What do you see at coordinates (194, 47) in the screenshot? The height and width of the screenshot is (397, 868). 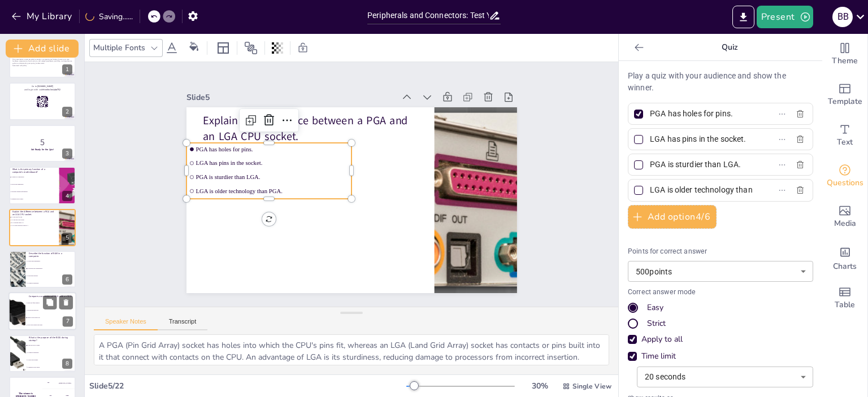 I see `div: Background color` at bounding box center [194, 47].